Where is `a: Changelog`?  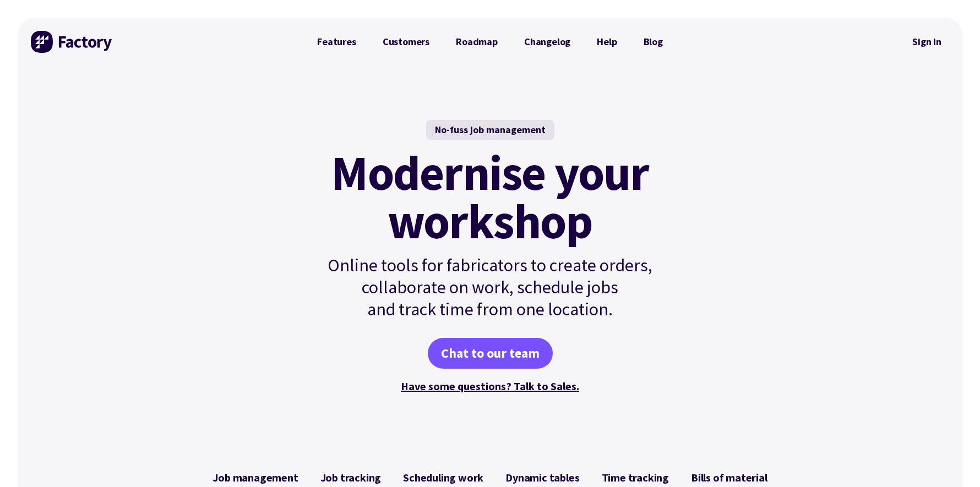 a: Changelog is located at coordinates (547, 42).